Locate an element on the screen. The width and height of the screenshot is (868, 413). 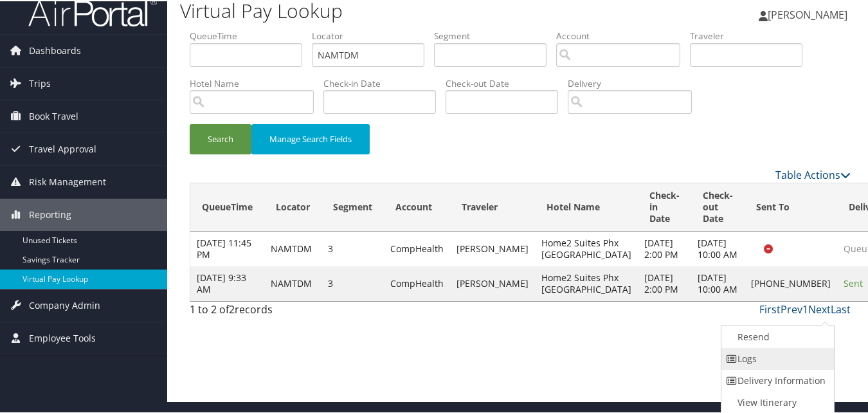
button: Manage Search Fields is located at coordinates (310, 137).